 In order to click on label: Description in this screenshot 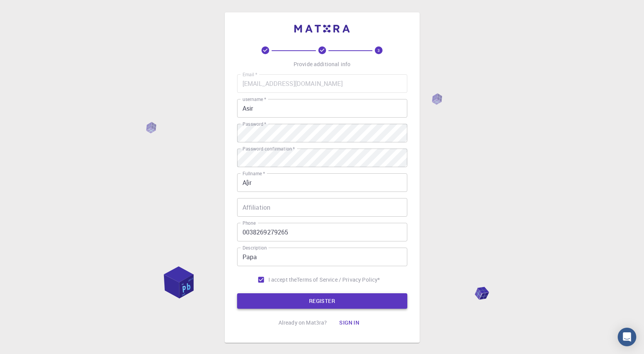, I will do `click(254, 248)`.